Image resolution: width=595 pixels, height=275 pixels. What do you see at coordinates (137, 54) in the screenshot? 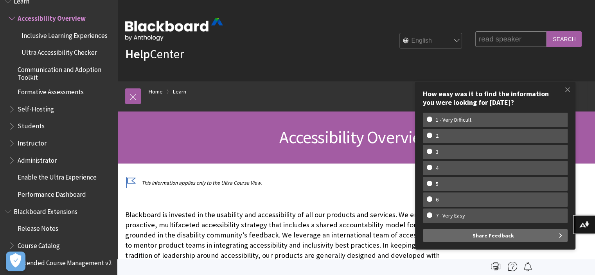
I see `strong: Help` at bounding box center [137, 54].